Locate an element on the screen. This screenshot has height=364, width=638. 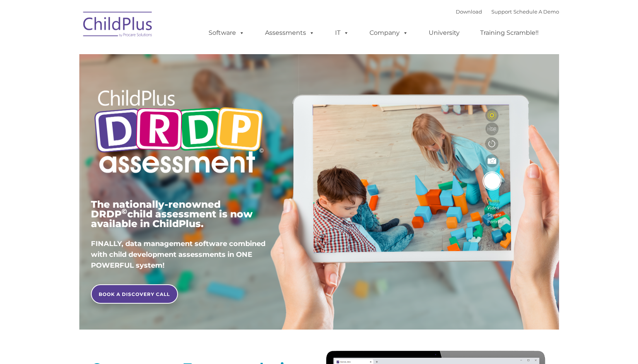
a: Download is located at coordinates (469, 11).